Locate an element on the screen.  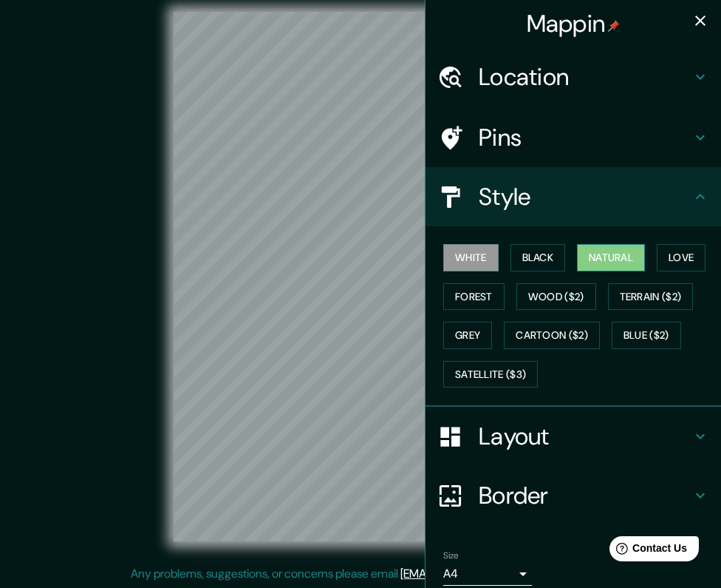
button: Love is located at coordinates (681, 257).